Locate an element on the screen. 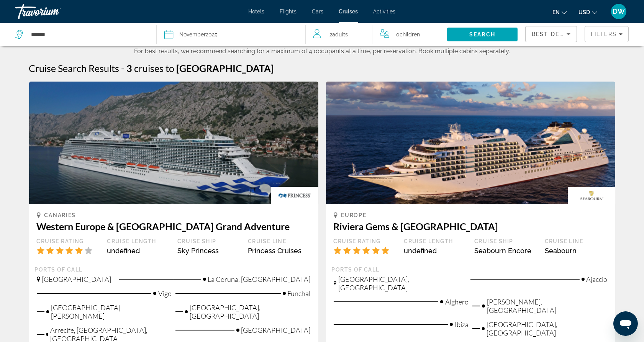  span: Children is located at coordinates (409, 34).